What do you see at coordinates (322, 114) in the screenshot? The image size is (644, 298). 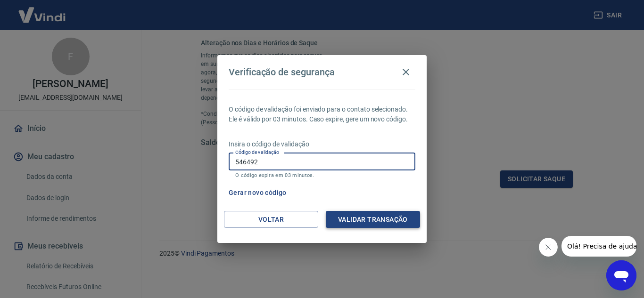 I see `p: O código de validação foi enviado para o contato selecionado. Ele é válido por 03 minutos. Caso e...` at bounding box center [322, 114].